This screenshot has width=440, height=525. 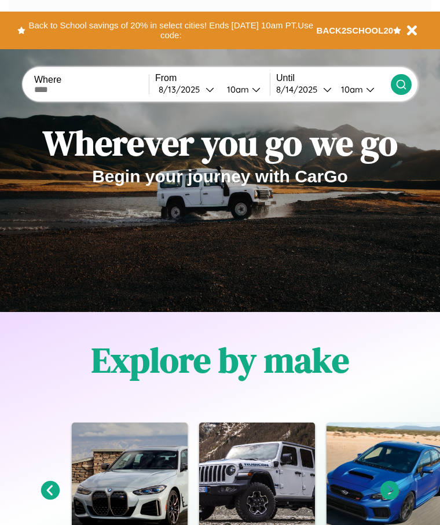 What do you see at coordinates (299, 89) in the screenshot?
I see `div: 8 / 14 / 2025` at bounding box center [299, 89].